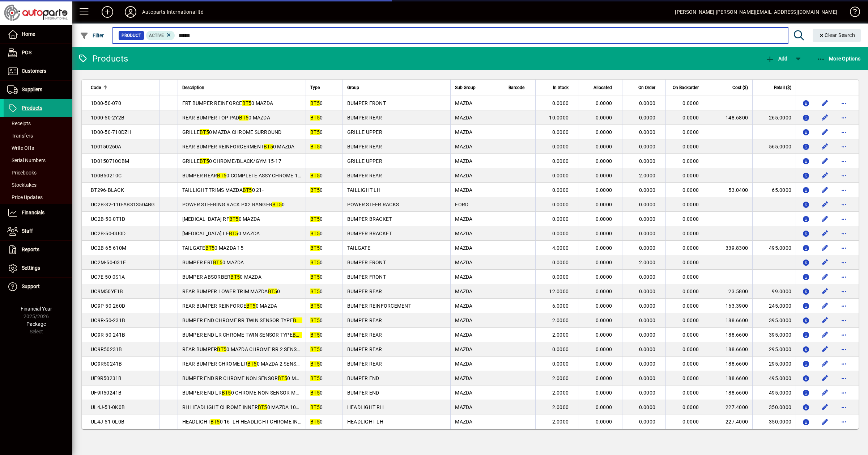 The height and width of the screenshot is (455, 868). I want to click on span: UC2B-32-110-AB313504BG, so click(123, 204).